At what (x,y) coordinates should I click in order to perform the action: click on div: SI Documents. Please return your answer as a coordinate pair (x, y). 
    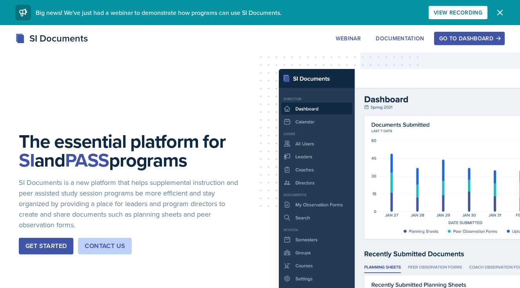
    Looking at the image, I should click on (51, 38).